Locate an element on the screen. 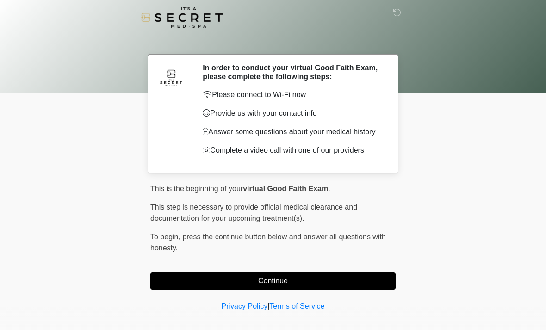  h2: In order to conduct your virtual Good Faith Exam, please complete the following steps: is located at coordinates (292, 72).